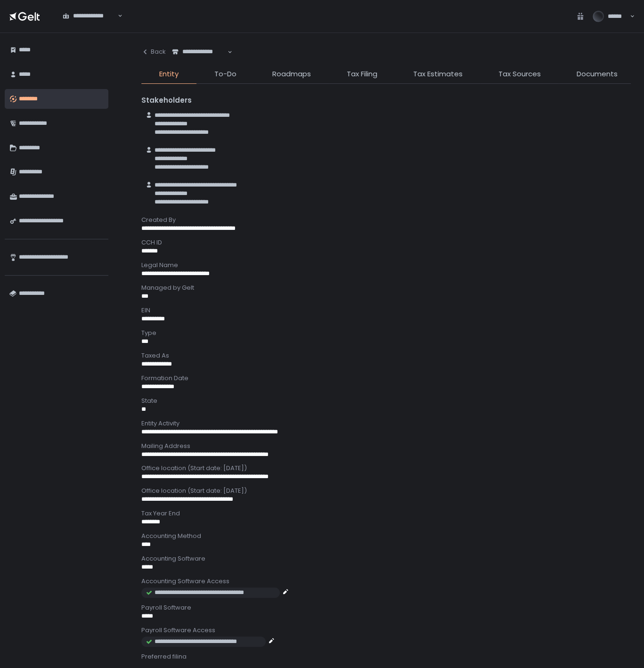  I want to click on span: Roadmaps, so click(291, 74).